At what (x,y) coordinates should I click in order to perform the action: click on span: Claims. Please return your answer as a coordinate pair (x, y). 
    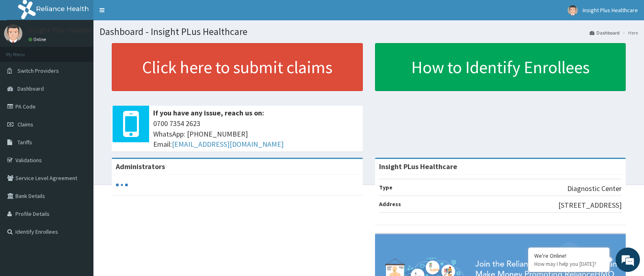
    Looking at the image, I should click on (25, 125).